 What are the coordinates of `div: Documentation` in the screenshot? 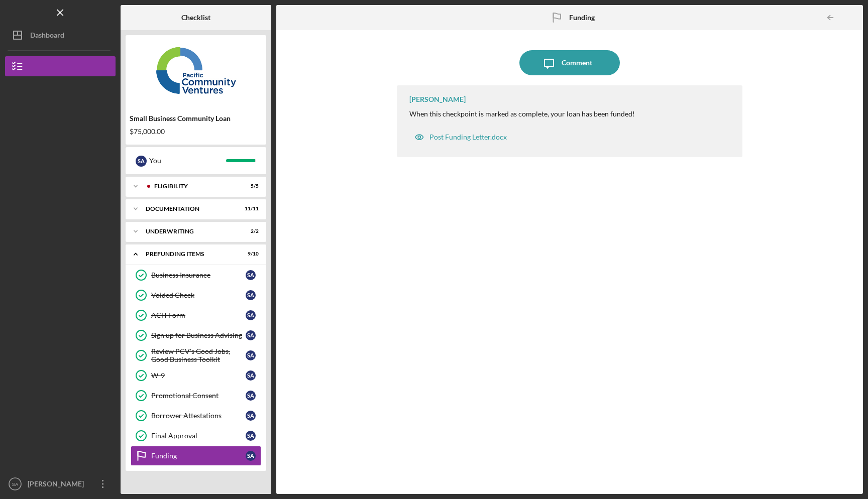 It's located at (189, 209).